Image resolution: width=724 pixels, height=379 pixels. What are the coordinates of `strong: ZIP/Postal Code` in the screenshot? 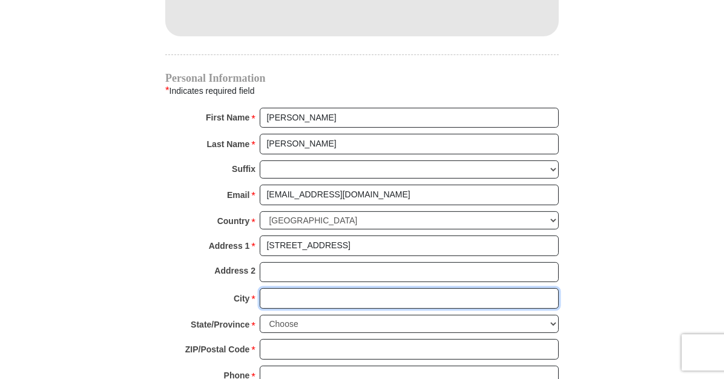 It's located at (217, 349).